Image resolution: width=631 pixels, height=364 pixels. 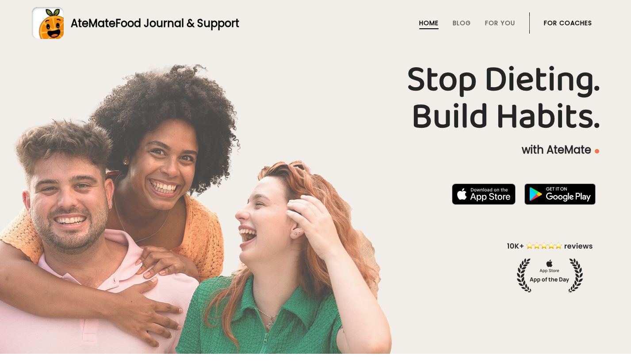 What do you see at coordinates (568, 23) in the screenshot?
I see `a: For Coaches` at bounding box center [568, 23].